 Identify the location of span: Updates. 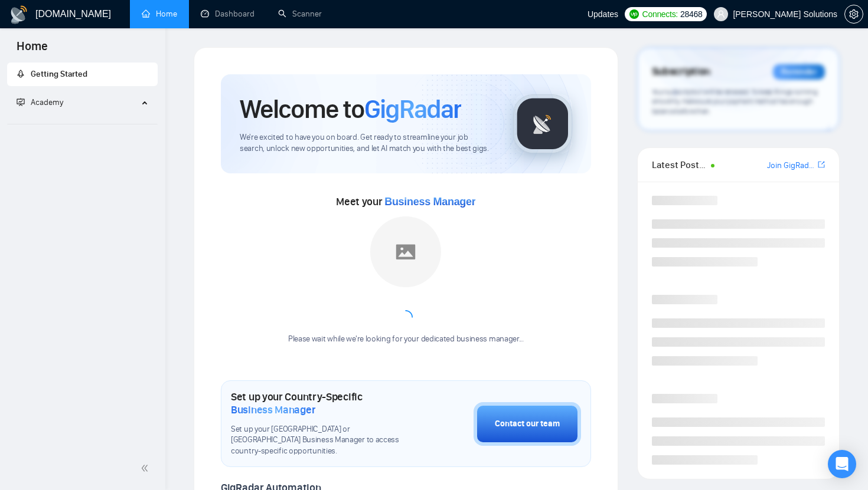
(603, 14).